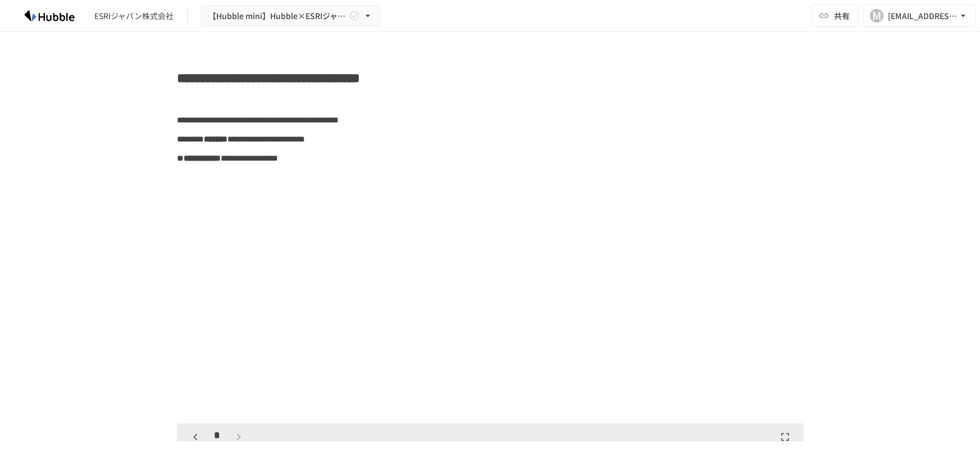 This screenshot has height=465, width=980. I want to click on div: M, so click(876, 16).